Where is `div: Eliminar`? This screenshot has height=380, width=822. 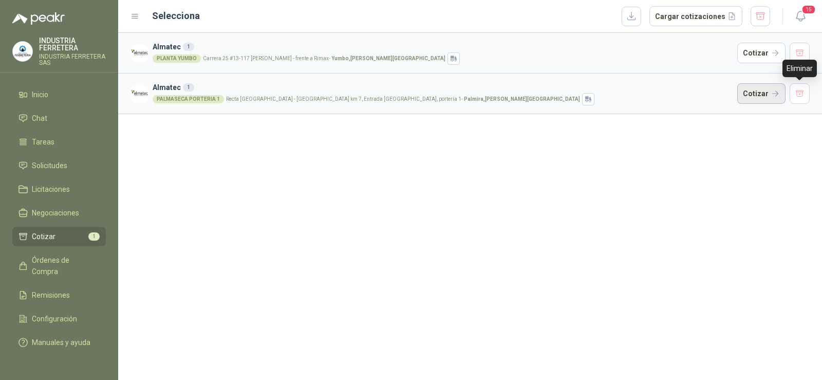 div: Eliminar is located at coordinates (800, 68).